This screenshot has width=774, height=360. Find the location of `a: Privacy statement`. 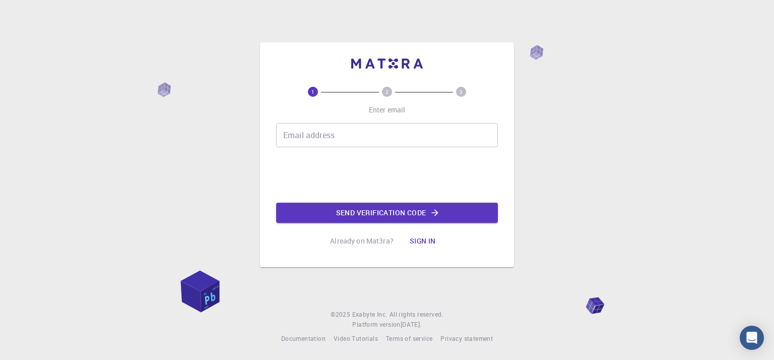

a: Privacy statement is located at coordinates (467, 339).